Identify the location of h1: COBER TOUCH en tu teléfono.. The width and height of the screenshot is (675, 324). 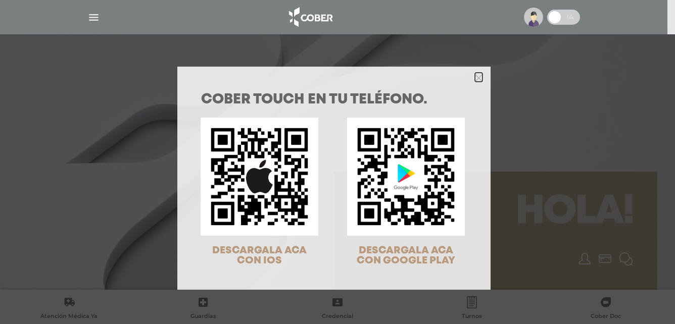
(334, 100).